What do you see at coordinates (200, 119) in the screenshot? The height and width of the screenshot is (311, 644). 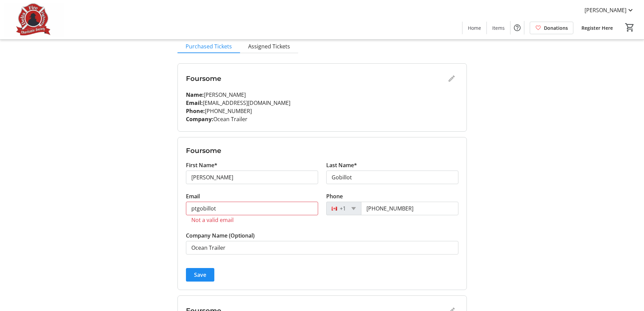 I see `strong: Company:` at bounding box center [200, 119].